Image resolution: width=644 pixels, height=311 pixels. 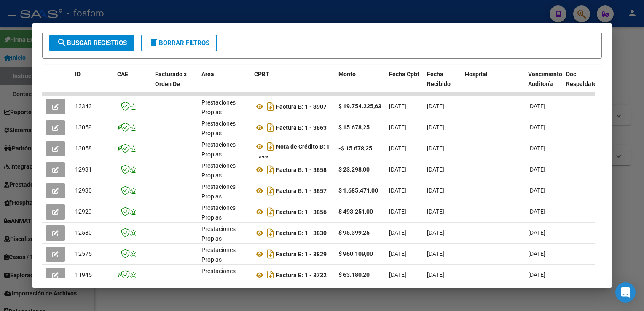 What do you see at coordinates (360, 84) in the screenshot?
I see `datatable-header-cell: Monto` at bounding box center [360, 84].